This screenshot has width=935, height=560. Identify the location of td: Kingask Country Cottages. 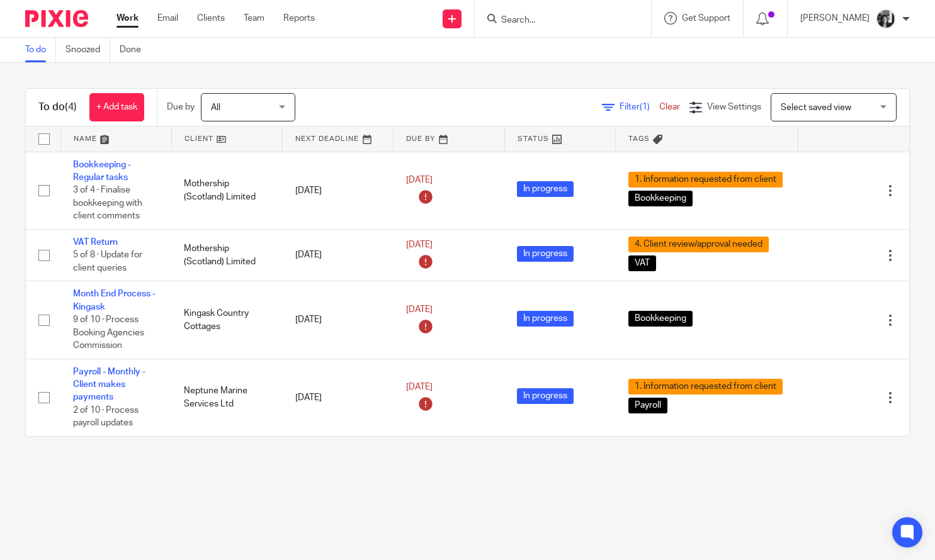
(226, 320).